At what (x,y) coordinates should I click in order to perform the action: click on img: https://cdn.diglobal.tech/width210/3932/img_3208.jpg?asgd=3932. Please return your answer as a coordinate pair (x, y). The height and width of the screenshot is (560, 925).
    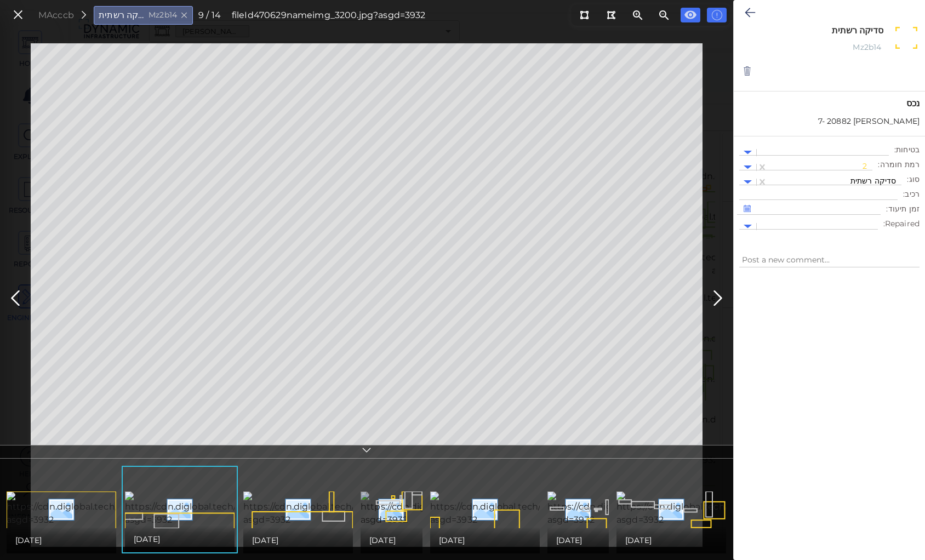
    Looking at the image, I should click on (669, 509).